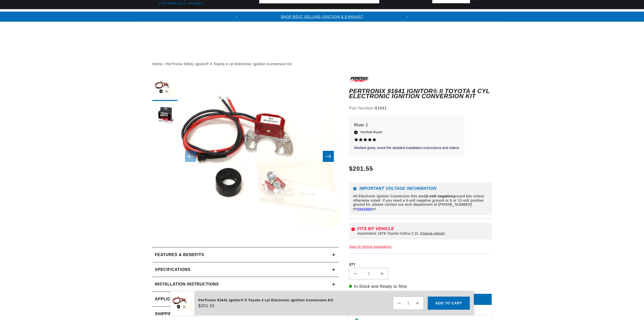 This screenshot has width=644, height=320. I want to click on summary: Specifications, so click(246, 270).